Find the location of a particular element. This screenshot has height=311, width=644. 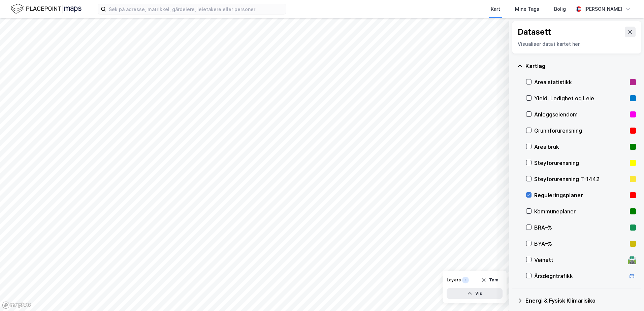

button: Vis is located at coordinates (475, 293).